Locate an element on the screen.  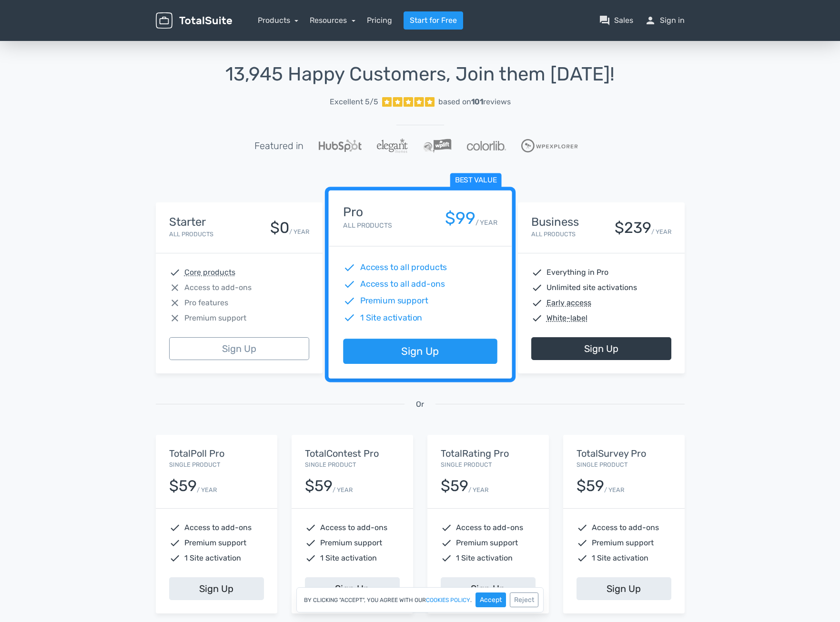
h5: TotalPoll Pro is located at coordinates (216, 453).